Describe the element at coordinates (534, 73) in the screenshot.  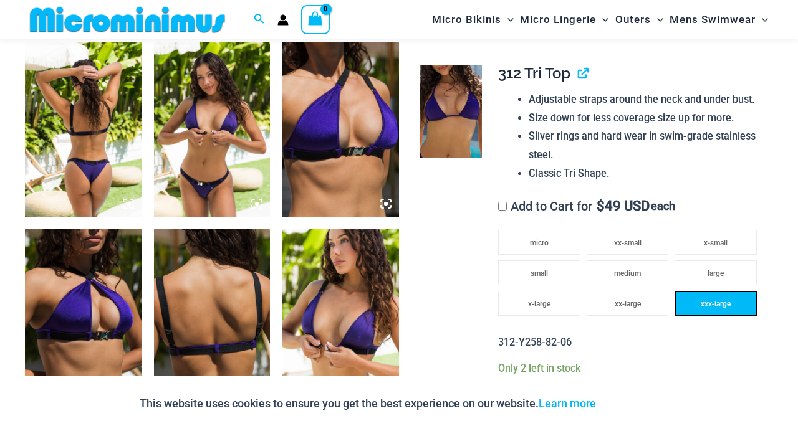
I see `span: 312 Tri Top` at that location.